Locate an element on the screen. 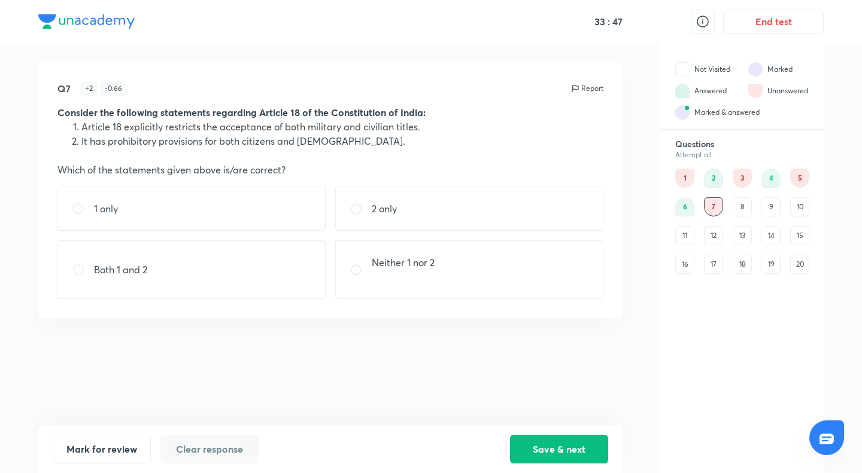  p: 2 only is located at coordinates (384, 209).